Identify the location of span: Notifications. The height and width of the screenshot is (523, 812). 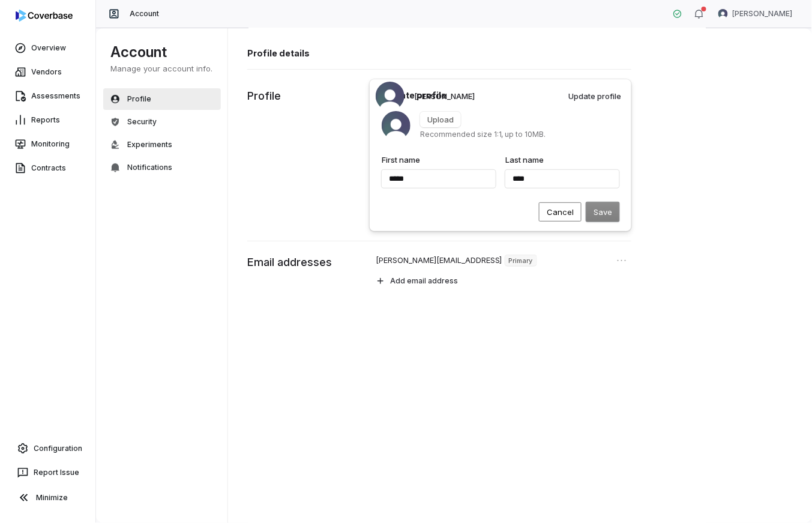
(149, 168).